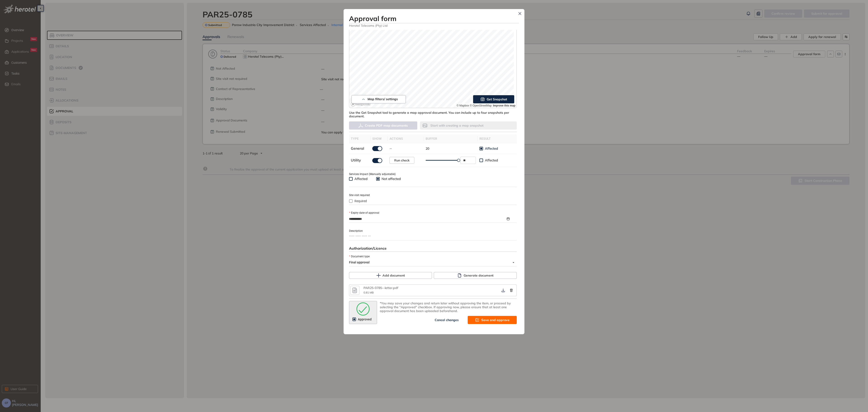 This screenshot has width=868, height=412. I want to click on button: Get Snapshot, so click(494, 99).